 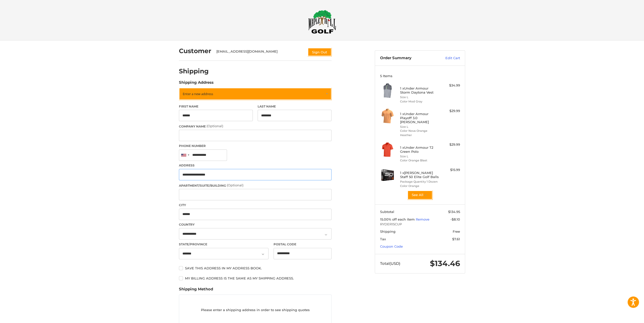 What do you see at coordinates (255, 185) in the screenshot?
I see `label: Apartment/Suite/Building` at bounding box center [255, 185].